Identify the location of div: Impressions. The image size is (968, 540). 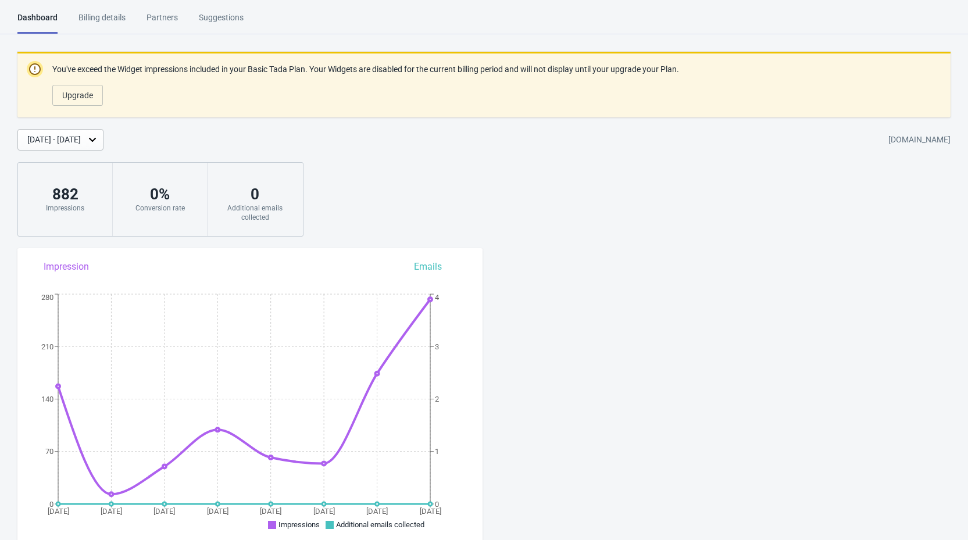
(65, 208).